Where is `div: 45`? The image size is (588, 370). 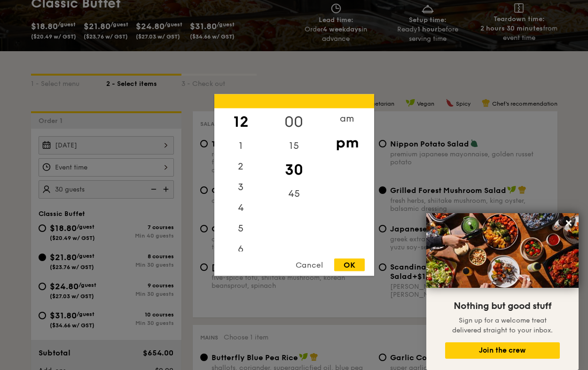
div: 45 is located at coordinates (294, 194).